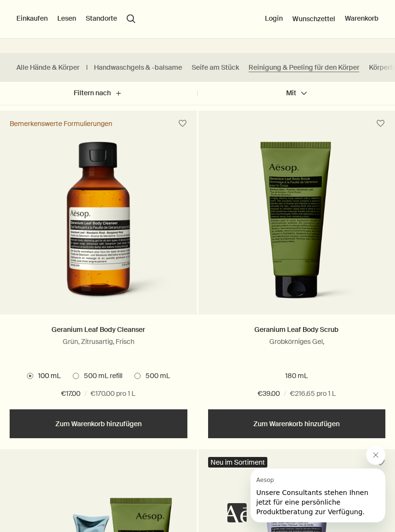 The height and width of the screenshot is (532, 395). I want to click on a: Geranium Leaf Body Scrub, so click(296, 329).